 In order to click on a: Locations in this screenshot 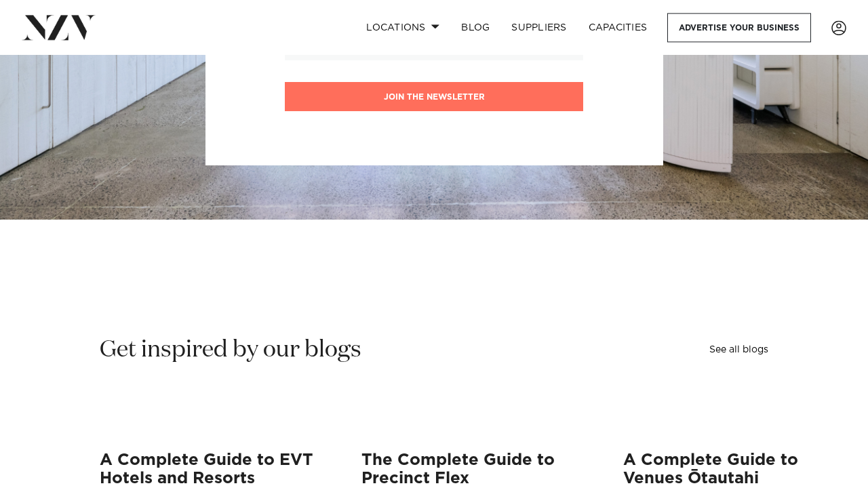, I will do `click(403, 27)`.